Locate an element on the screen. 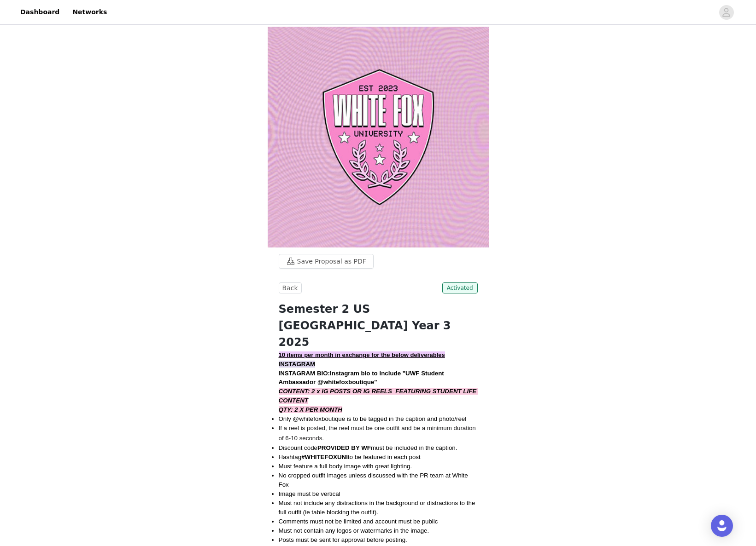  span: Comments must not be limited and account must be public is located at coordinates (359, 521).